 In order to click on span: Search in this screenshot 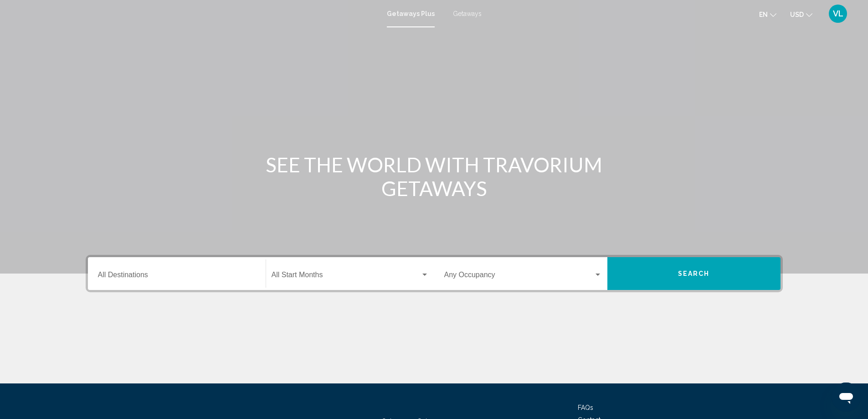, I will do `click(694, 274)`.